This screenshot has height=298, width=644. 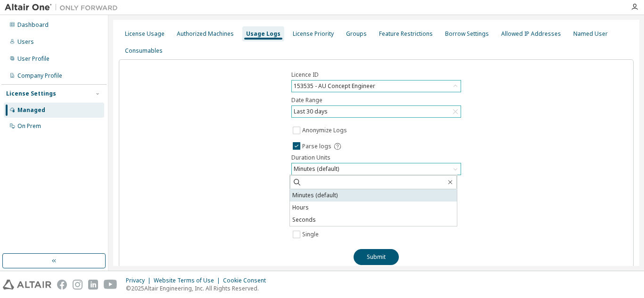 What do you see at coordinates (376, 75) in the screenshot?
I see `label: Licence ID` at bounding box center [376, 75].